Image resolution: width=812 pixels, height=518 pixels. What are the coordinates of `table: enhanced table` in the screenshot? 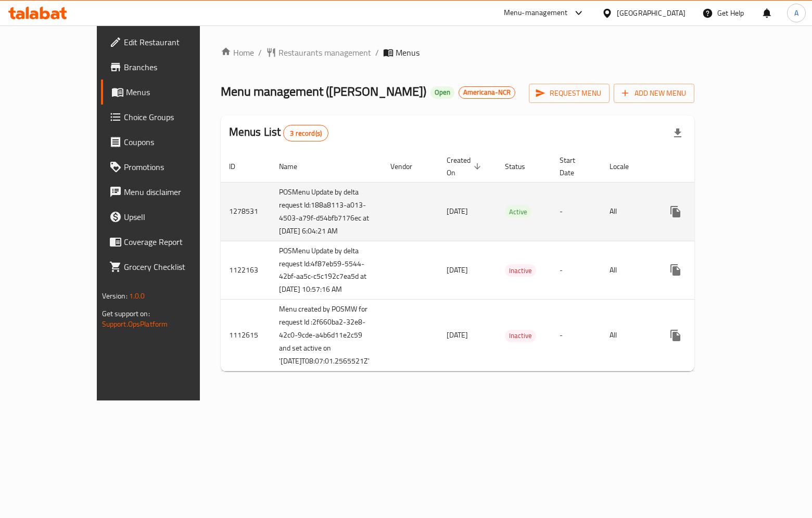 It's located at (497, 261).